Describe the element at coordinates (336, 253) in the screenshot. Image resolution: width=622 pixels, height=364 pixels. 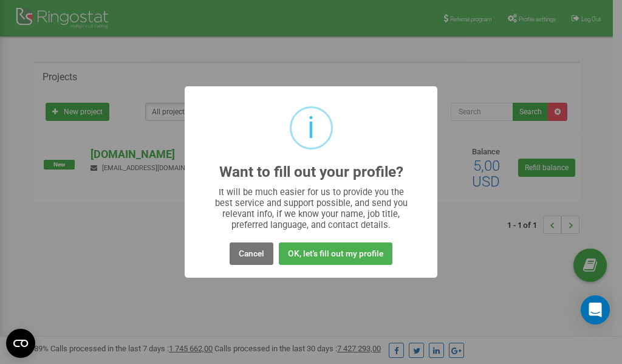
I see `button: OK, let's fill out my profile` at that location.